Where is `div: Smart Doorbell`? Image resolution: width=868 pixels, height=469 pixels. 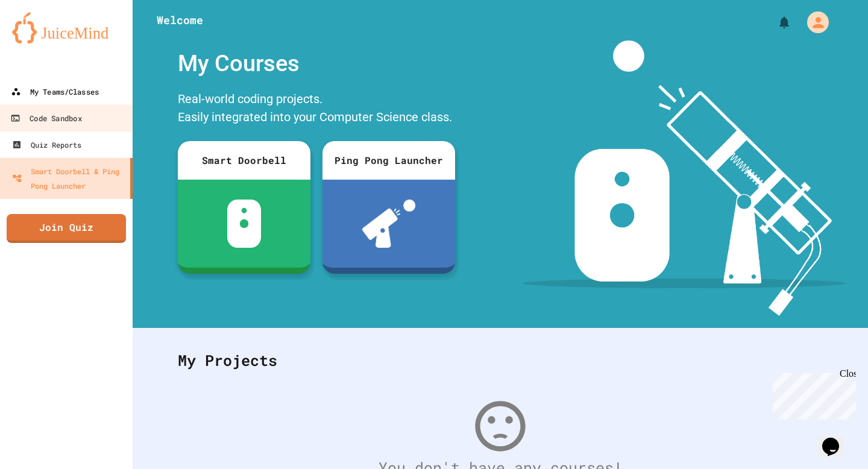
div: Smart Doorbell is located at coordinates (244, 161).